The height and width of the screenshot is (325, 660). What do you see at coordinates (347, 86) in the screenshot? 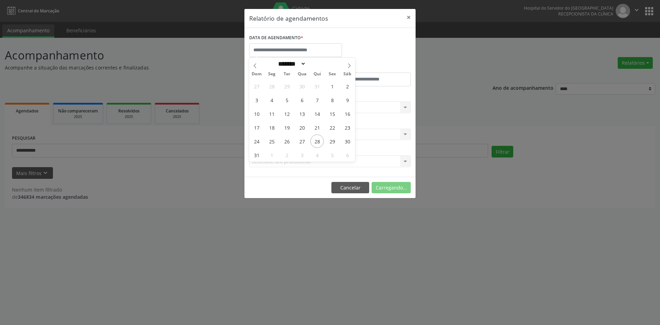
I see `span: Agosto 2, 2025` at bounding box center [347, 86].